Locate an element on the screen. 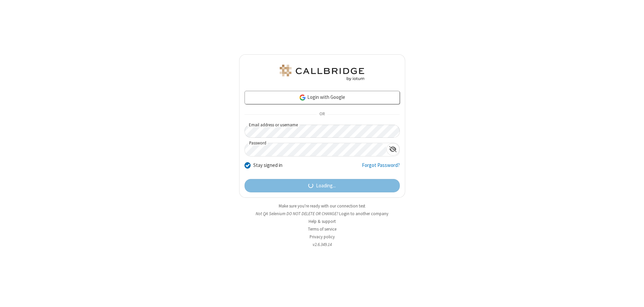 The image size is (644, 307). a: Help & support is located at coordinates (322, 221).